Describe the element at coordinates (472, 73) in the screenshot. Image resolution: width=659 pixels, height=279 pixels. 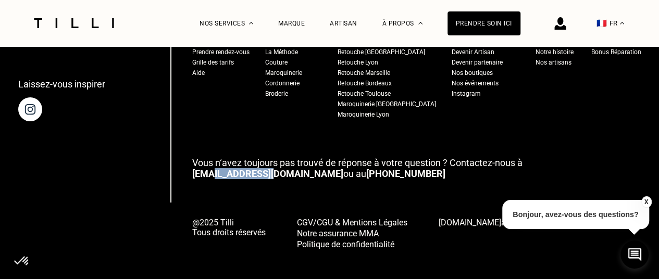
I see `div: Nos boutiques` at that location.